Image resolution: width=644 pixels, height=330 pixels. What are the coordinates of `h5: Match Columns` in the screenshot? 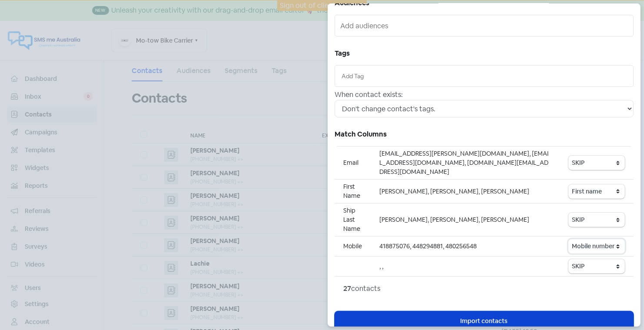 It's located at (483, 134).